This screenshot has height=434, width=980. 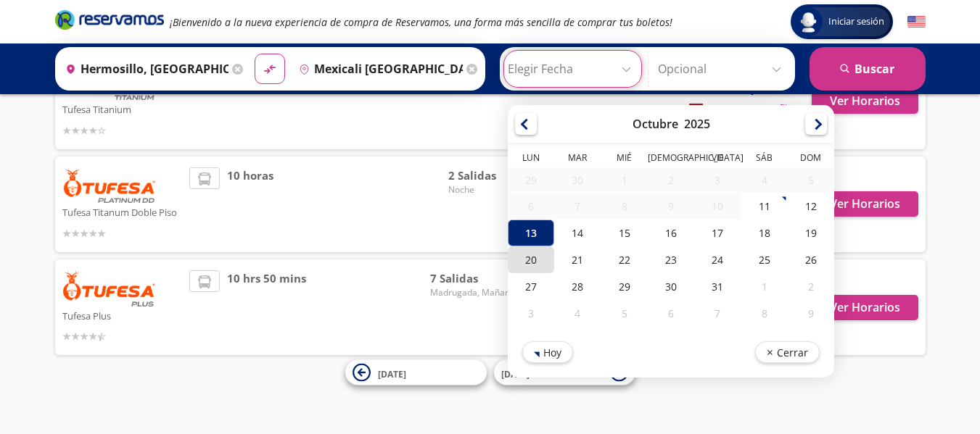 I want to click on div: 27-Oct-25, so click(x=531, y=286).